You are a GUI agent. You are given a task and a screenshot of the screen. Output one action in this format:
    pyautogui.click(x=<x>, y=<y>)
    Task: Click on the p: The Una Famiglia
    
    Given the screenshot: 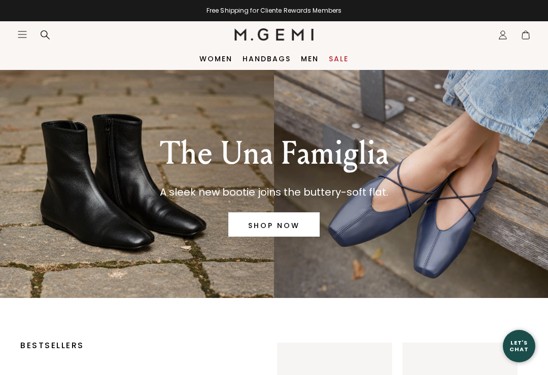 What is the action you would take?
    pyautogui.click(x=274, y=154)
    